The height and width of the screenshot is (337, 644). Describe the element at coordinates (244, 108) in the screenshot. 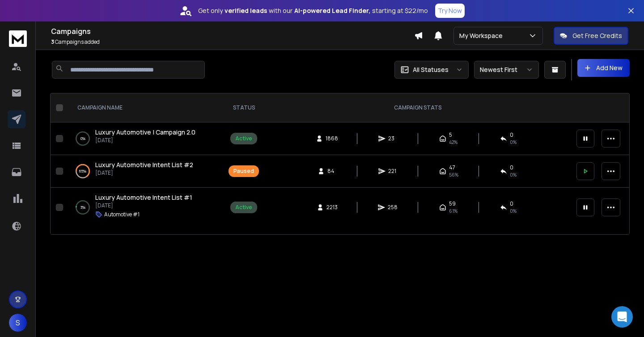

I see `th: STATUS` at that location.